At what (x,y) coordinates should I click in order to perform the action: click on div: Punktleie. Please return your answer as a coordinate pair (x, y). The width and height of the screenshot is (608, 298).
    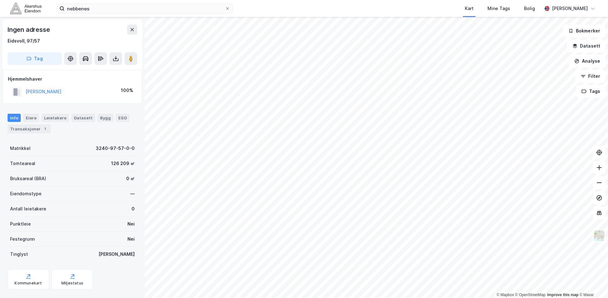
    Looking at the image, I should click on (20, 224).